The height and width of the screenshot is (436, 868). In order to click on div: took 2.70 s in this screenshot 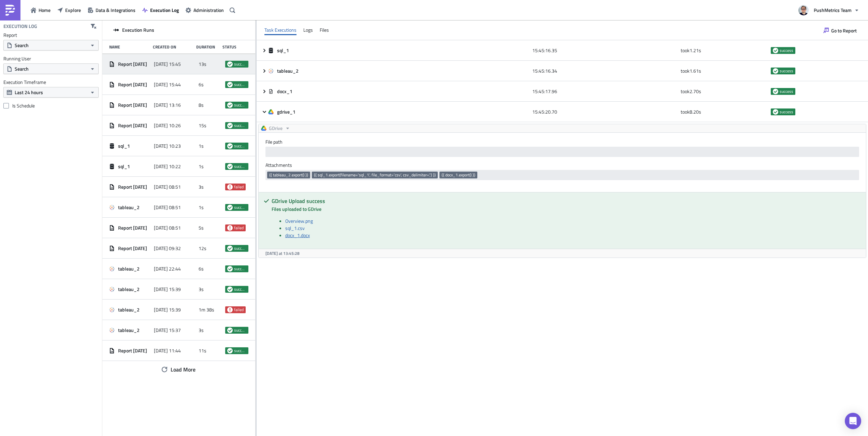, I will do `click(724, 91)`.